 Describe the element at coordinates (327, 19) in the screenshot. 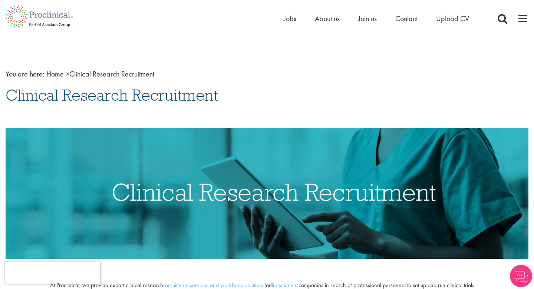

I see `span: About us` at that location.